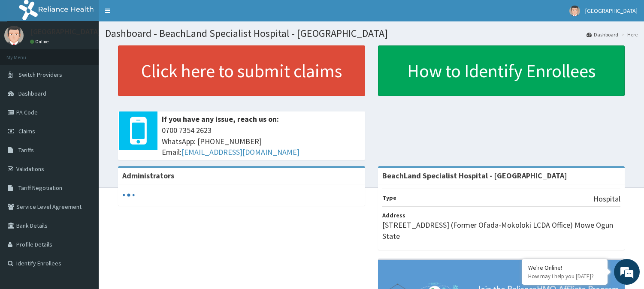  I want to click on b: If you have any issue, reach us on:, so click(220, 119).